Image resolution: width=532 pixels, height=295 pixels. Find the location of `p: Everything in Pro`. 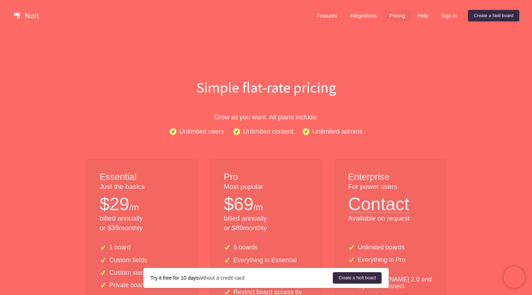

p: Everything in Pro is located at coordinates (382, 259).